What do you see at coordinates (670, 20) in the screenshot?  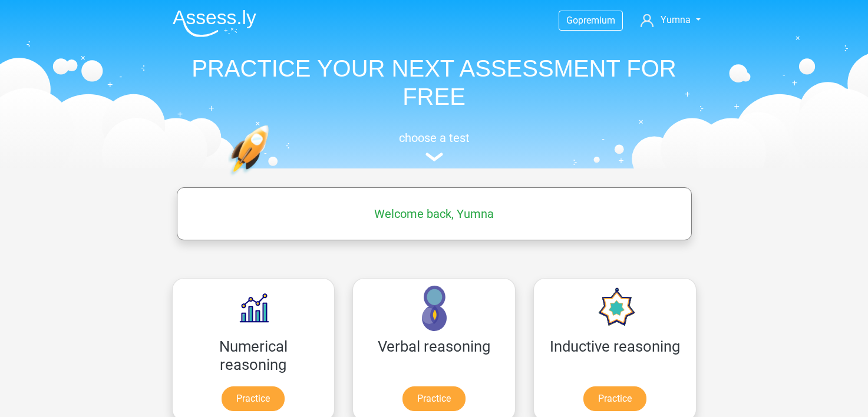 I see `a: Yumna` at bounding box center [670, 20].